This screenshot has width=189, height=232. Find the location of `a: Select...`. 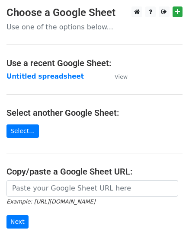

a: Select... is located at coordinates (22, 131).